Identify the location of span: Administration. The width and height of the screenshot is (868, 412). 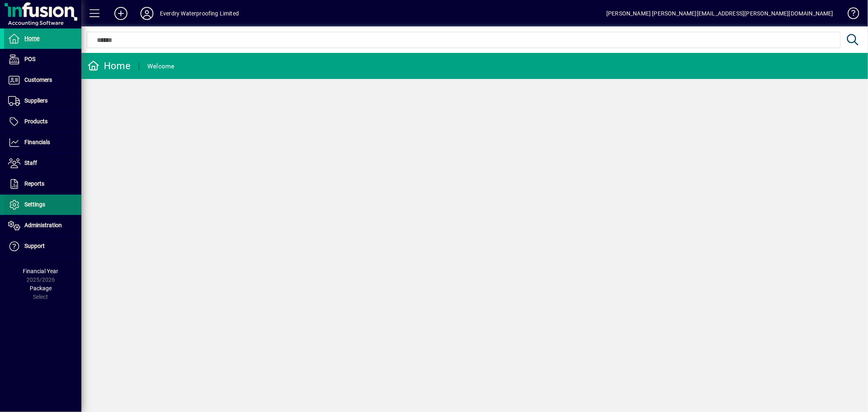
(43, 225).